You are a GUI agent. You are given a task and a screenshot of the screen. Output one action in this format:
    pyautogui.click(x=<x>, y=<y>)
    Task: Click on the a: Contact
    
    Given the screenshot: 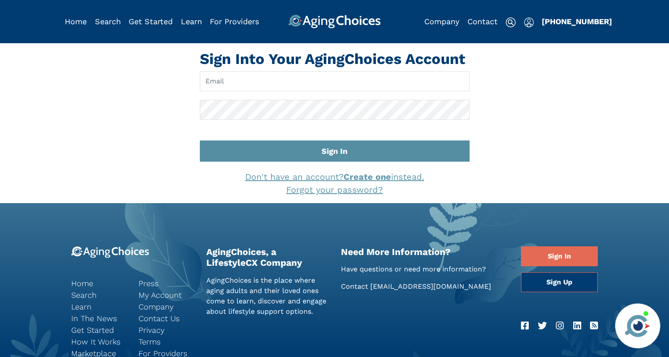 What is the action you would take?
    pyautogui.click(x=483, y=21)
    